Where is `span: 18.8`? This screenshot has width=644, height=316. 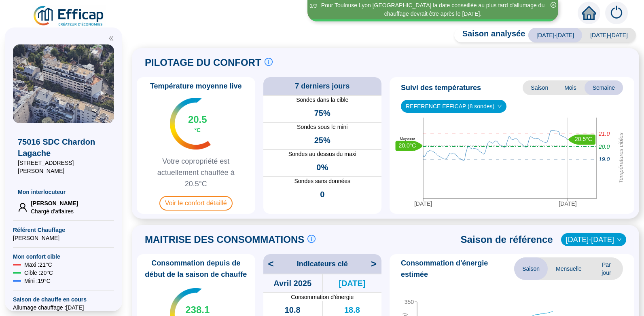
span: 18.8 is located at coordinates (352, 310).